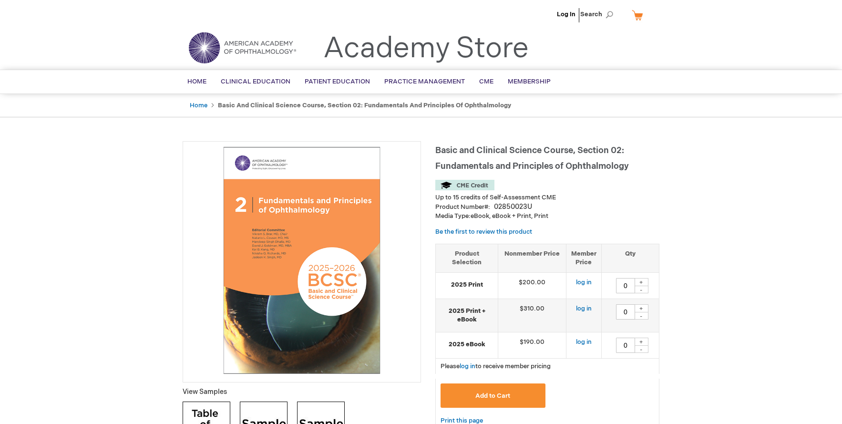  What do you see at coordinates (467, 258) in the screenshot?
I see `th: Product Selection` at bounding box center [467, 258].